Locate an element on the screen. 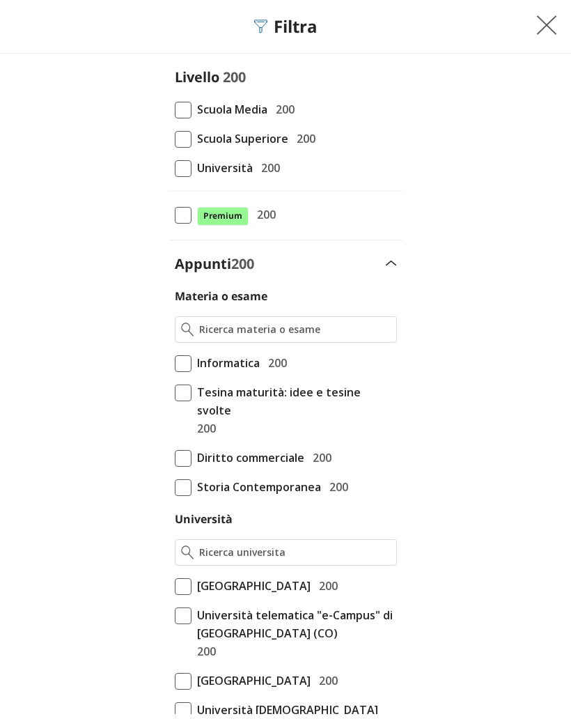 This screenshot has width=571, height=728. img: Apri e chiudi sezione is located at coordinates (392, 264).